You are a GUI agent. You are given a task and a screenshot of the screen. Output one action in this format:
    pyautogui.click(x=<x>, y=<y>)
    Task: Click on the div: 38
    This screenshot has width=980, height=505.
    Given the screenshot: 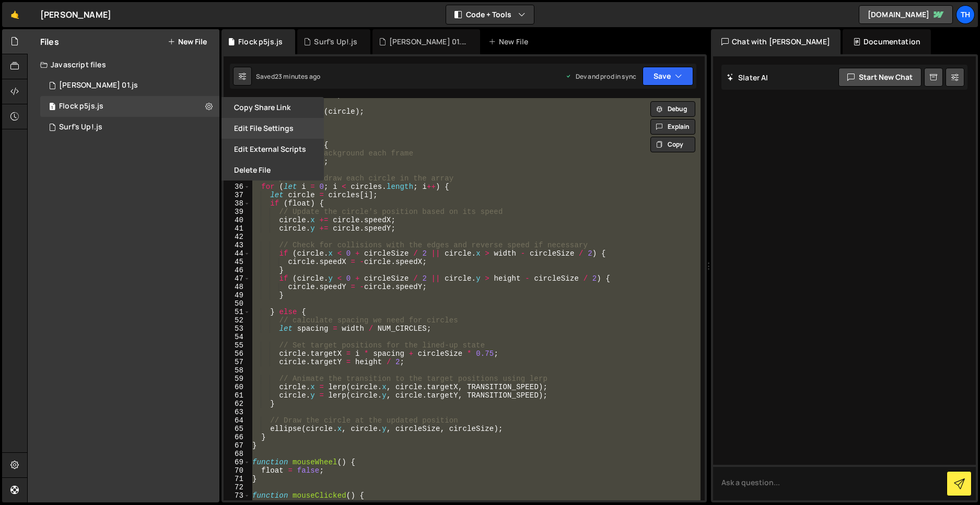 What is the action you would take?
    pyautogui.click(x=236, y=204)
    